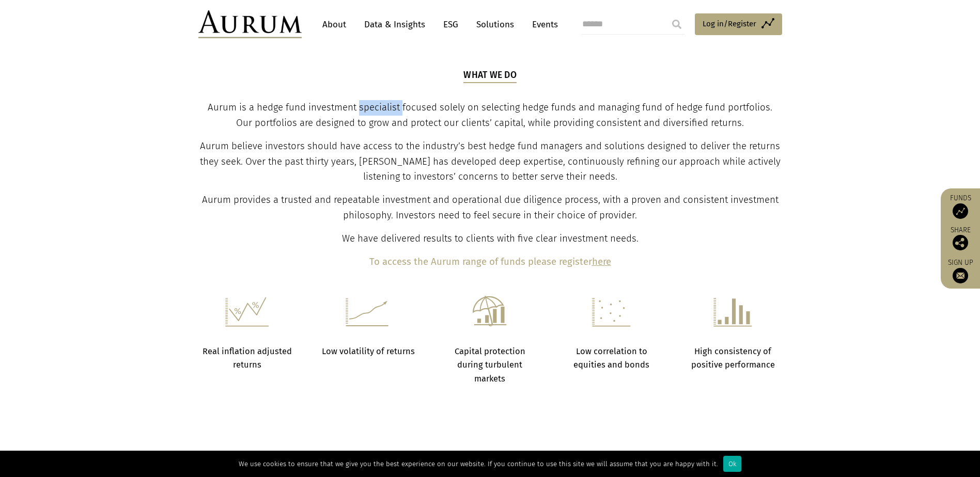 The height and width of the screenshot is (477, 980). Describe the element at coordinates (489, 115) in the screenshot. I see `span: Aurum is a hedge fund investment specialist focused solely on selecting hedge funds and managing ...` at that location.